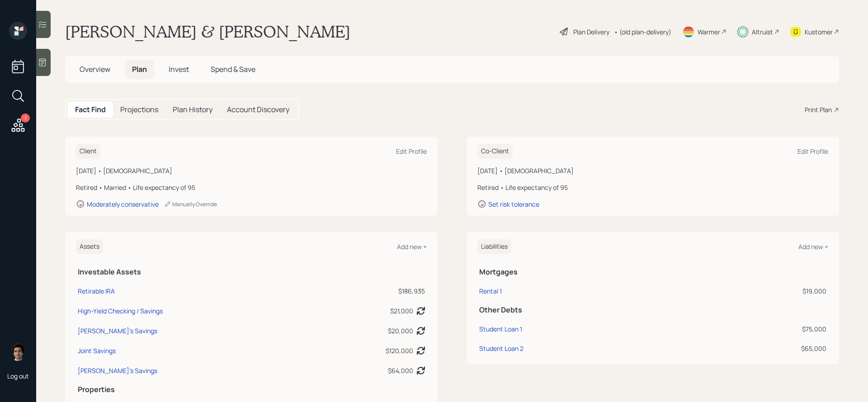 The image size is (868, 402). I want to click on h5: Investable Assets, so click(252, 272).